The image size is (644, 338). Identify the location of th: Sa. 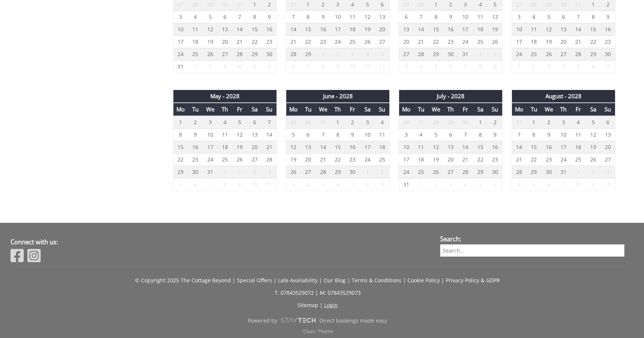
(480, 109).